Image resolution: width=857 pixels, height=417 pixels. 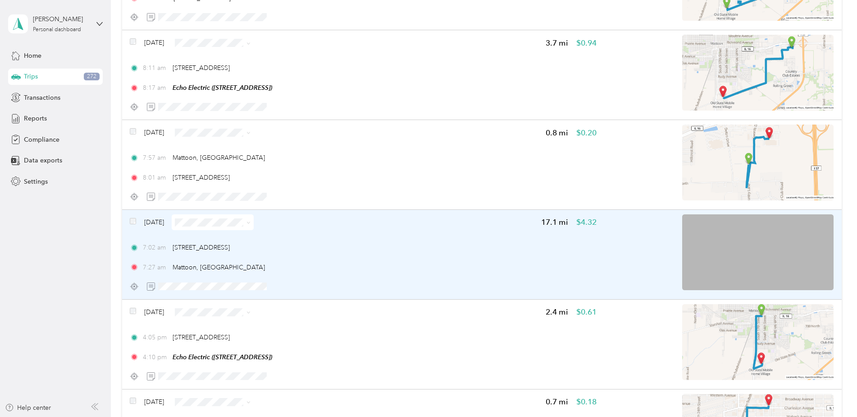 I want to click on span: 8:01 am, so click(x=156, y=177).